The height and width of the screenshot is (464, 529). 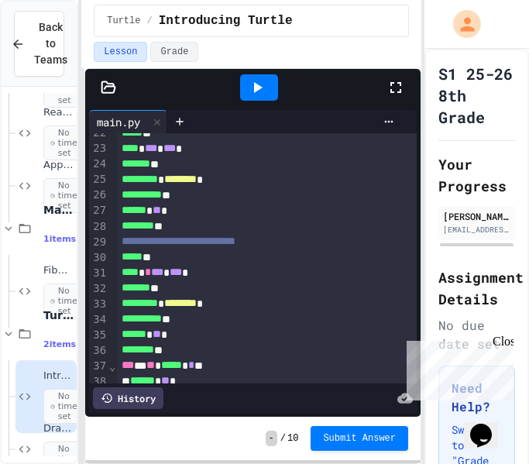 What do you see at coordinates (98, 289) in the screenshot?
I see `div: 32` at bounding box center [98, 289].